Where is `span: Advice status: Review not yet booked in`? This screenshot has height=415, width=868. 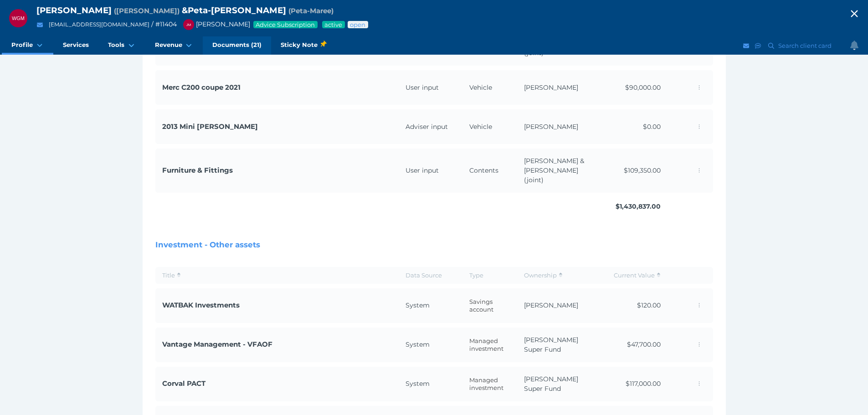
span: Advice status: Review not yet booked in is located at coordinates (358, 25).